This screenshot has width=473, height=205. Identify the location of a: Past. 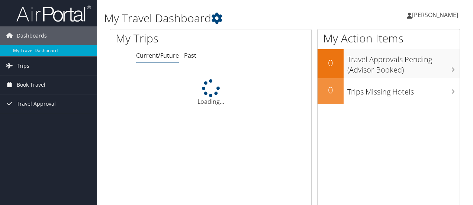
(190, 55).